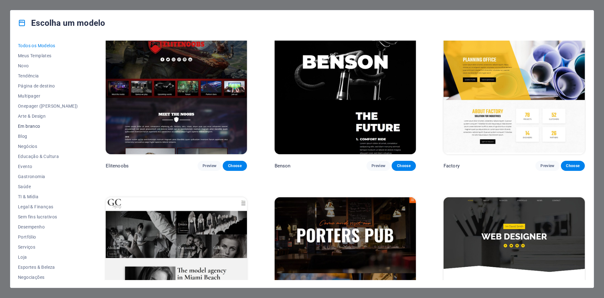 This screenshot has height=298, width=604. What do you see at coordinates (48, 267) in the screenshot?
I see `button: Esportes & Beleza` at bounding box center [48, 267].